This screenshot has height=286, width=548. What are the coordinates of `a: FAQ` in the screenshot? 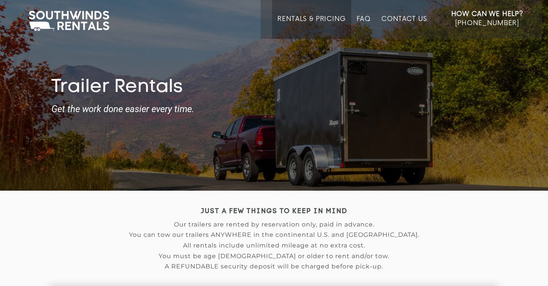 It's located at (364, 27).